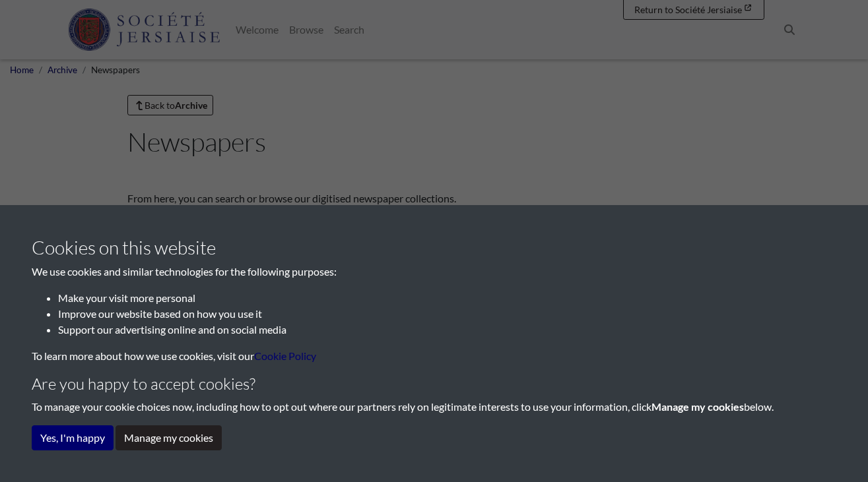 This screenshot has width=868, height=482. Describe the element at coordinates (169, 438) in the screenshot. I see `button: Manage my cookies` at that location.